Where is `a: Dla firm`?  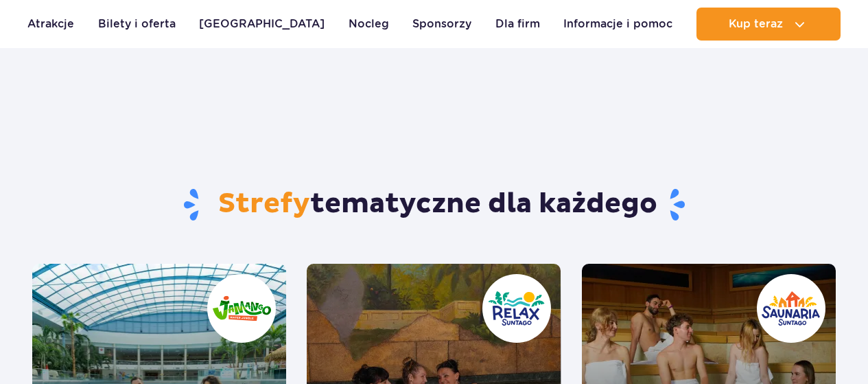 a: Dla firm is located at coordinates (517, 24).